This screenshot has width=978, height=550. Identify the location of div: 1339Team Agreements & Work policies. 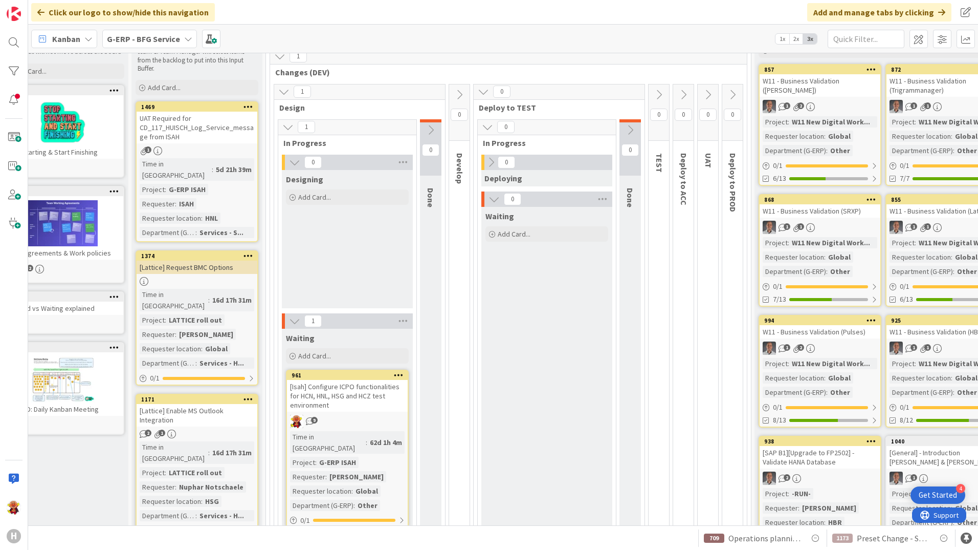
(63, 223).